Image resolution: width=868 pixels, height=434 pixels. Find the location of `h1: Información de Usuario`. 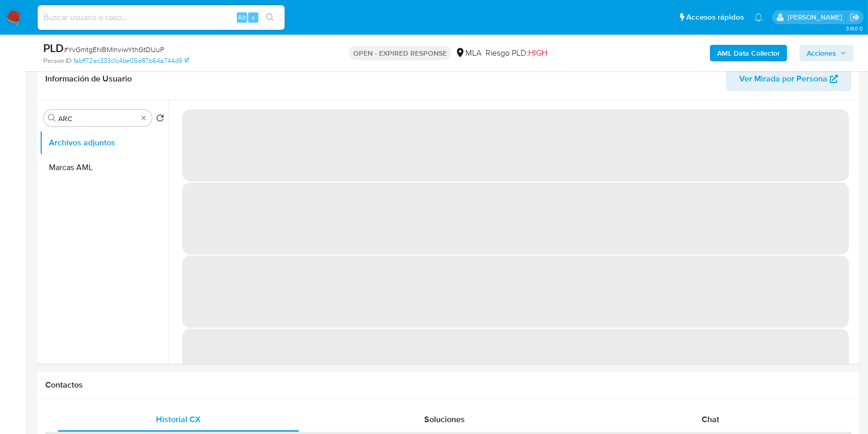

h1: Información de Usuario is located at coordinates (89, 78).